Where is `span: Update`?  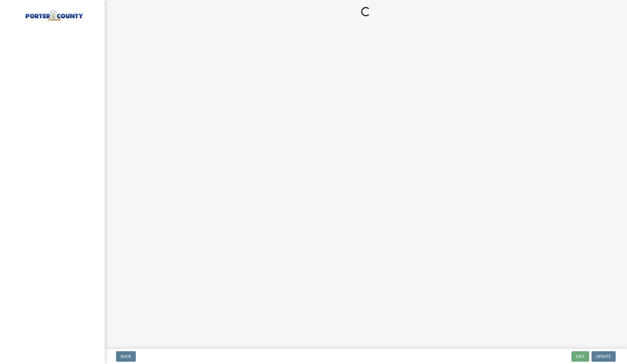 span: Update is located at coordinates (604, 356).